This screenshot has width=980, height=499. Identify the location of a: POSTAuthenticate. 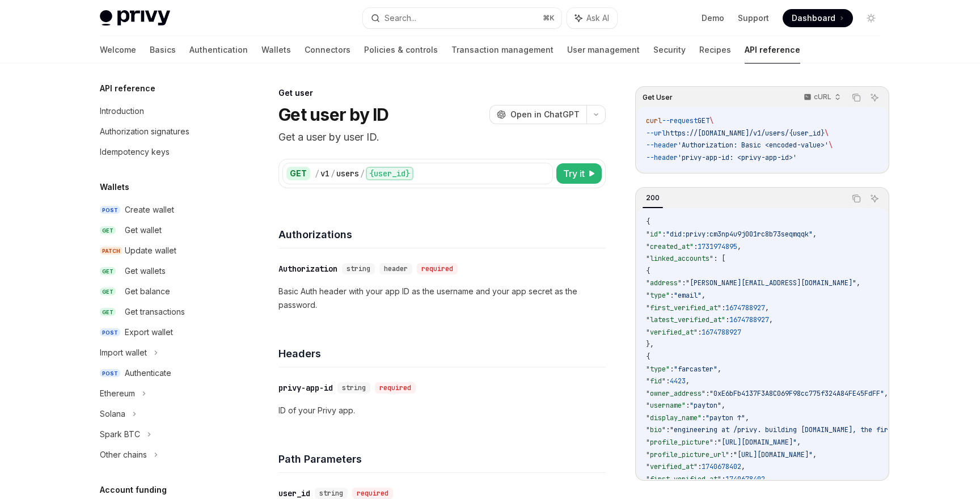
(163, 374).